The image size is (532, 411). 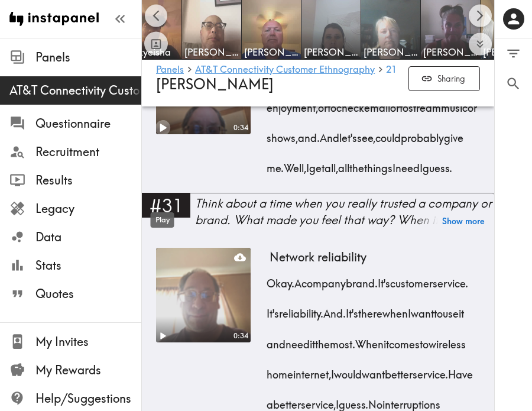 What do you see at coordinates (370, 339) in the screenshot?
I see `span: When` at bounding box center [370, 339].